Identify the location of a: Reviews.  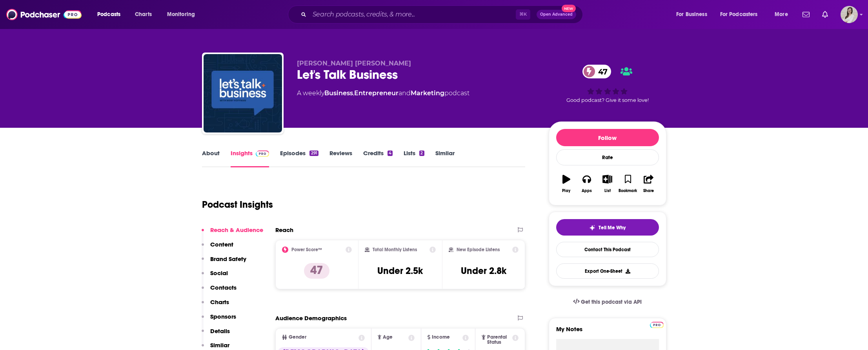
(341, 158).